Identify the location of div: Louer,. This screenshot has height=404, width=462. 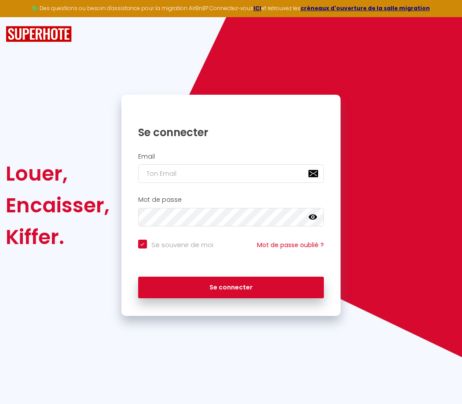
(58, 173).